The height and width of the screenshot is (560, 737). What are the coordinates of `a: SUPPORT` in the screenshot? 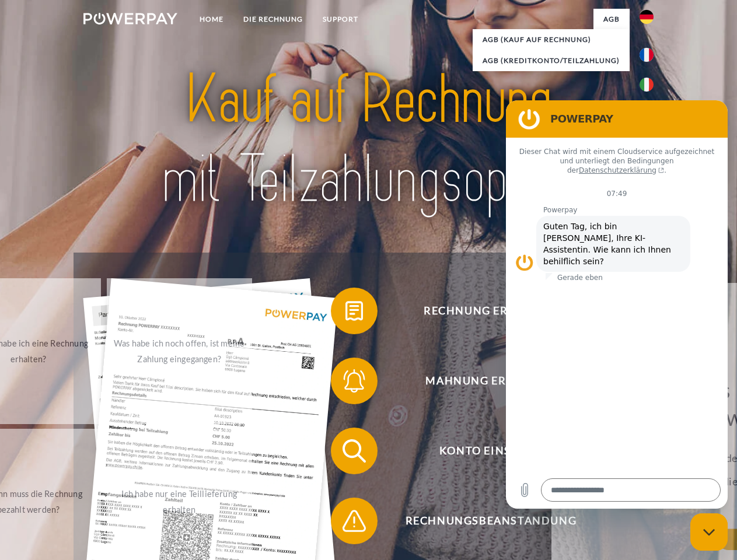 It's located at (340, 19).